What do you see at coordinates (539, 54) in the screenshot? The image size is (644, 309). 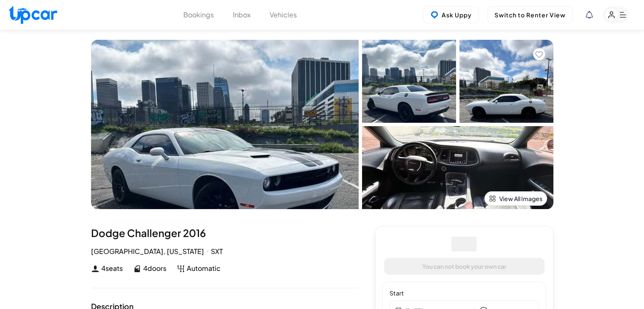 I see `button: Add to favorites` at bounding box center [539, 54].